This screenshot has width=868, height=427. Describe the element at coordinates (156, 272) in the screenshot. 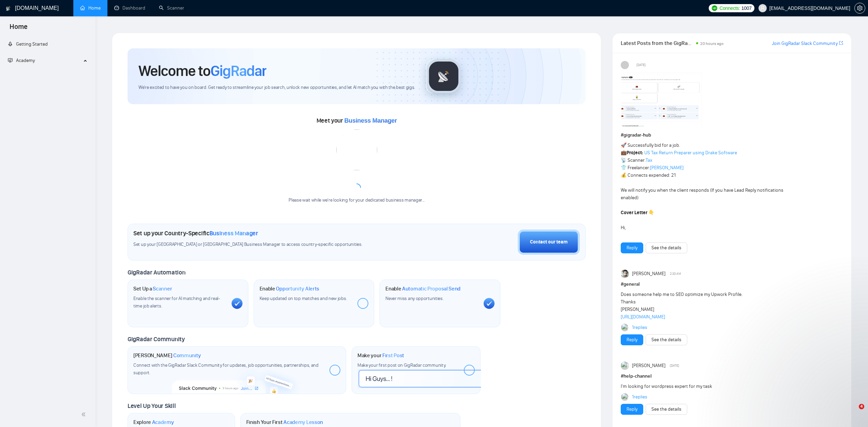

I see `span: GigRadar Automation` at that location.